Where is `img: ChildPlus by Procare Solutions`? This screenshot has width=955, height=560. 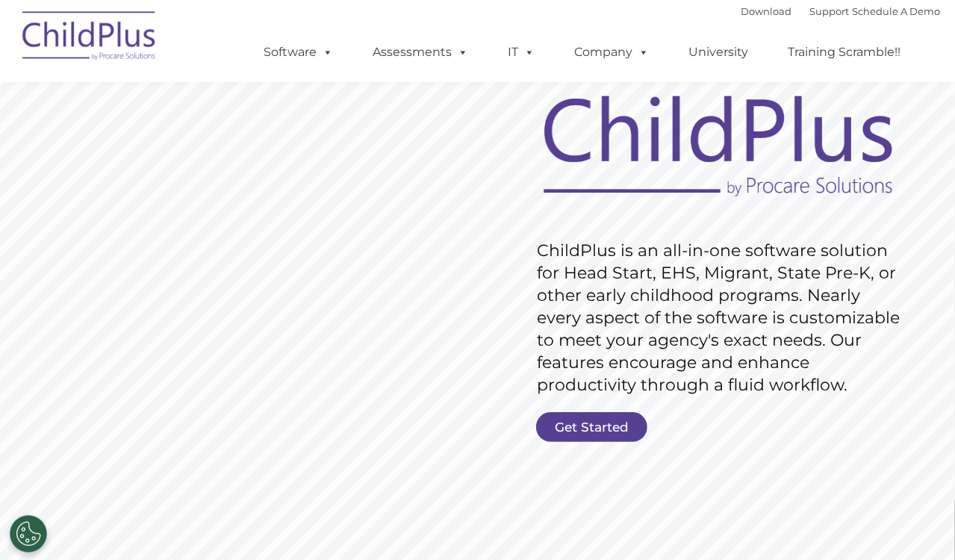 img: ChildPlus by Procare Solutions is located at coordinates (89, 38).